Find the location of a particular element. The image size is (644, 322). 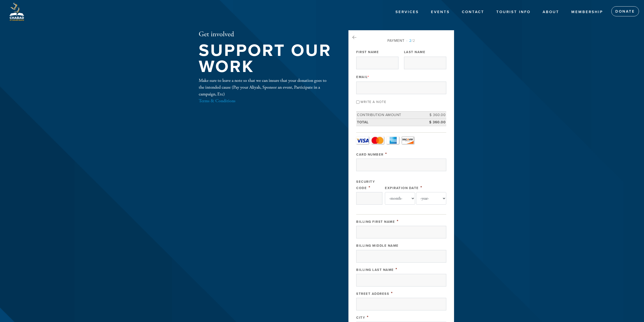

label: Billing Last Name is located at coordinates (375, 270).